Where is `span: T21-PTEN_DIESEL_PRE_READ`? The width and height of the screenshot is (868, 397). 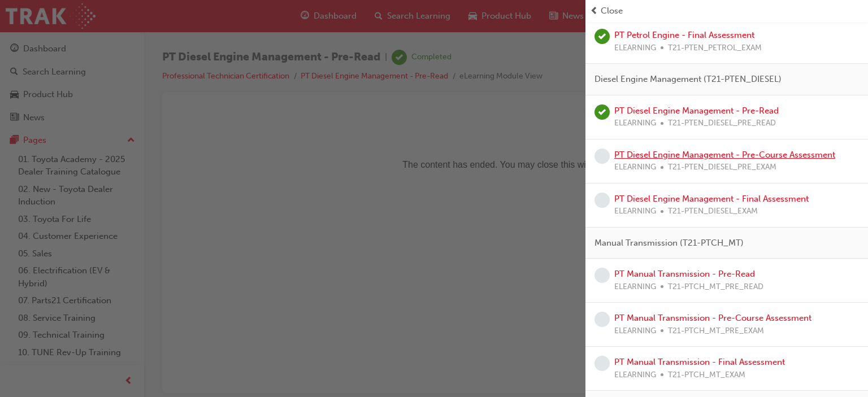 span: T21-PTEN_DIESEL_PRE_READ is located at coordinates (722, 123).